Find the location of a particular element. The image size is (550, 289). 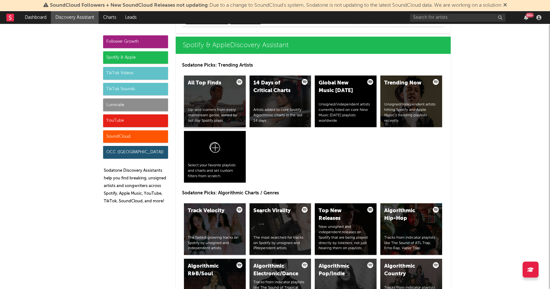

p: Sodatone Picks: Algorithmic Charts / Genres is located at coordinates (313, 193).